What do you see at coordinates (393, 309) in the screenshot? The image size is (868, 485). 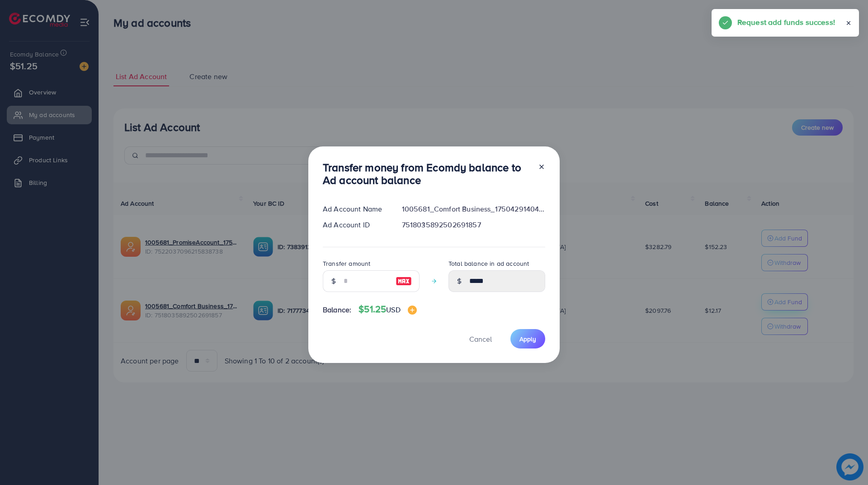 I see `span: USD` at bounding box center [393, 309].